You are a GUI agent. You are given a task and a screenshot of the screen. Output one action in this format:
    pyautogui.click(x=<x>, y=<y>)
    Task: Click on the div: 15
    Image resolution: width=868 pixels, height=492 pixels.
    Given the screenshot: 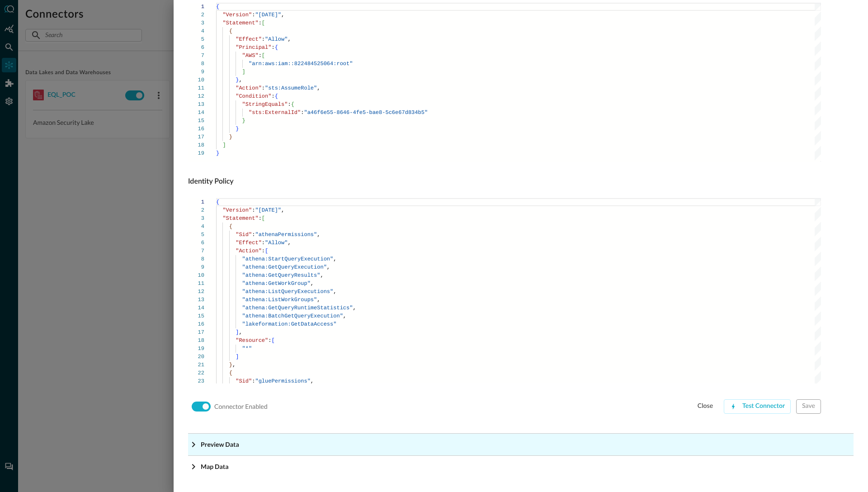 What is the action you would take?
    pyautogui.click(x=196, y=121)
    